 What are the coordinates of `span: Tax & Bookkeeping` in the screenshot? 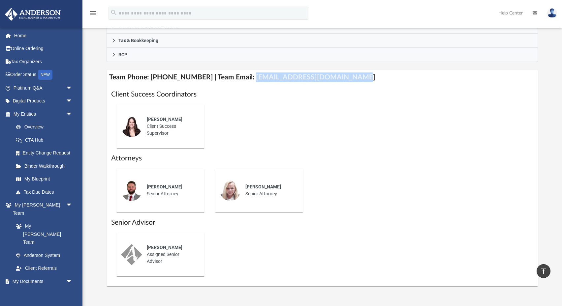 It's located at (138, 41).